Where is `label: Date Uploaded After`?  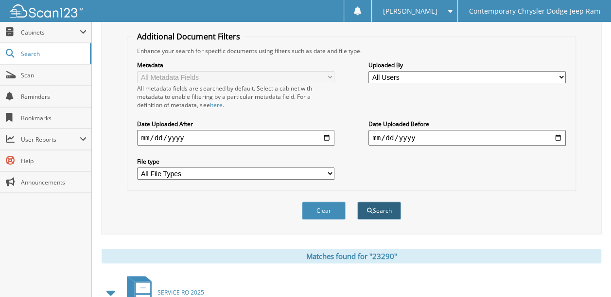
label: Date Uploaded After is located at coordinates (236, 124).